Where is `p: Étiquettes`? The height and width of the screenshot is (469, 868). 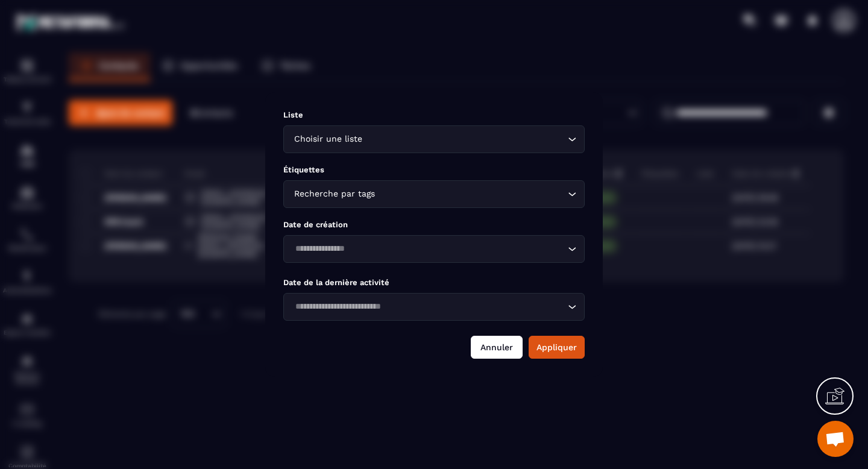
p: Étiquettes is located at coordinates (434, 169).